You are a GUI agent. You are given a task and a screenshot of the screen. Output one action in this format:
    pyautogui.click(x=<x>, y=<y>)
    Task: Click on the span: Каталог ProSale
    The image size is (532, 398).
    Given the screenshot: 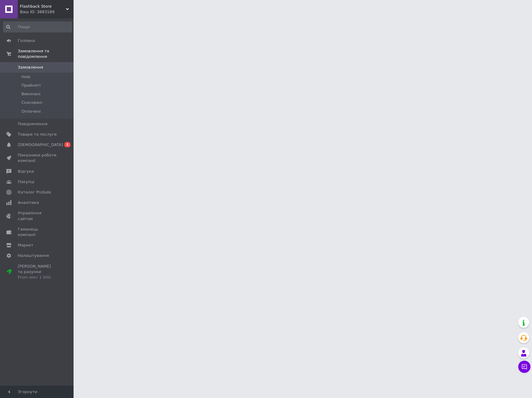 What is the action you would take?
    pyautogui.click(x=34, y=192)
    